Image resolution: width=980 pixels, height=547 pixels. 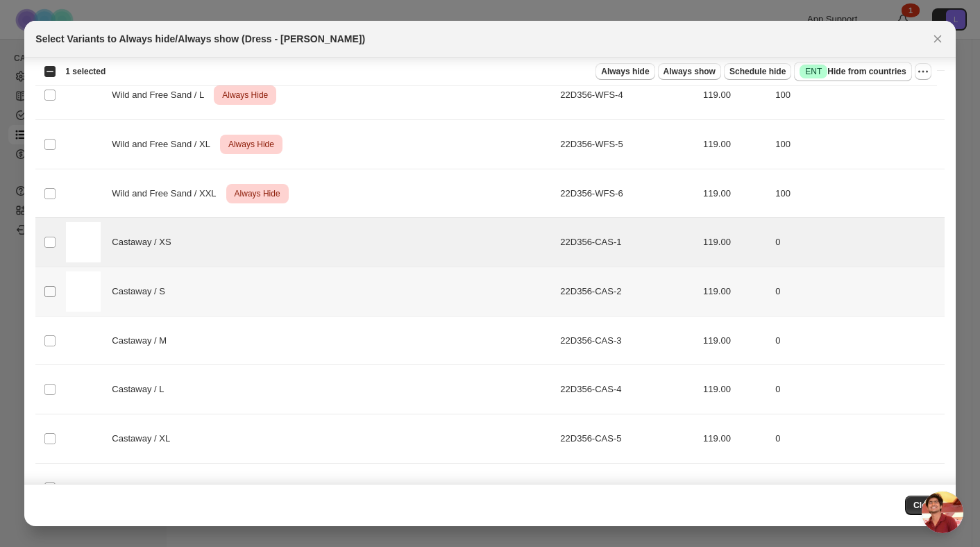 I want to click on td: 22D356-CAS-1, so click(x=627, y=242).